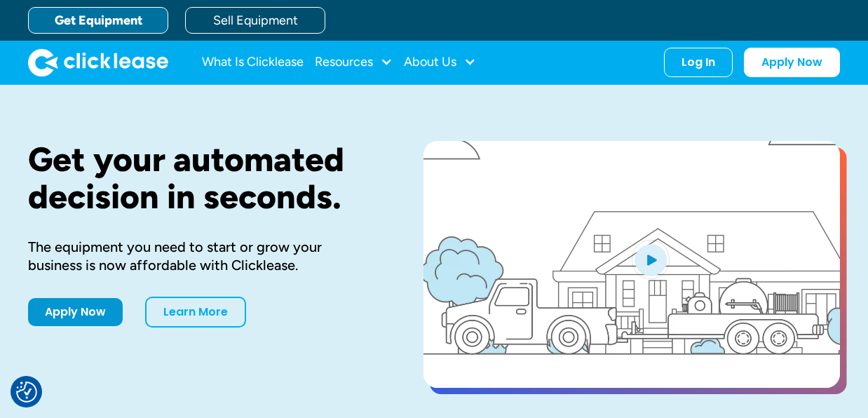 The height and width of the screenshot is (418, 868). What do you see at coordinates (27, 392) in the screenshot?
I see `button: Consent Preferences` at bounding box center [27, 392].